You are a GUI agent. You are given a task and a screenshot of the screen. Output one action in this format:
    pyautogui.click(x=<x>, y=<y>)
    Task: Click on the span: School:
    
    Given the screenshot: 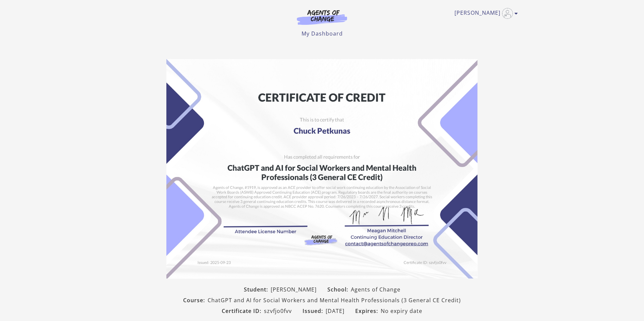 What is the action you would take?
    pyautogui.click(x=339, y=289)
    